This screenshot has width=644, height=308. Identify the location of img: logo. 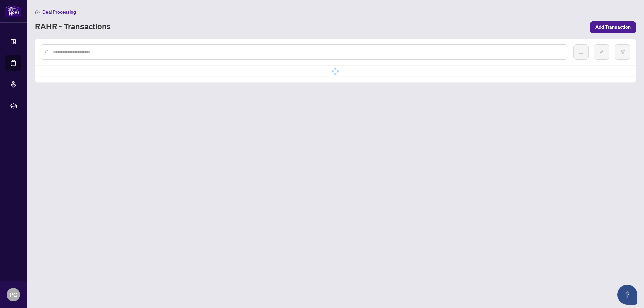
(14, 11).